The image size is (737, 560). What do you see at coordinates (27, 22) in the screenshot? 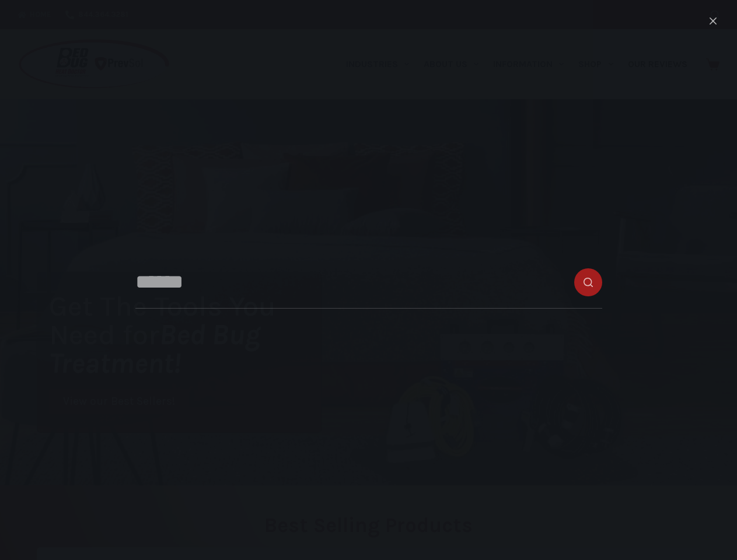
I see `button: Open LiveChat chat widget` at bounding box center [27, 22].